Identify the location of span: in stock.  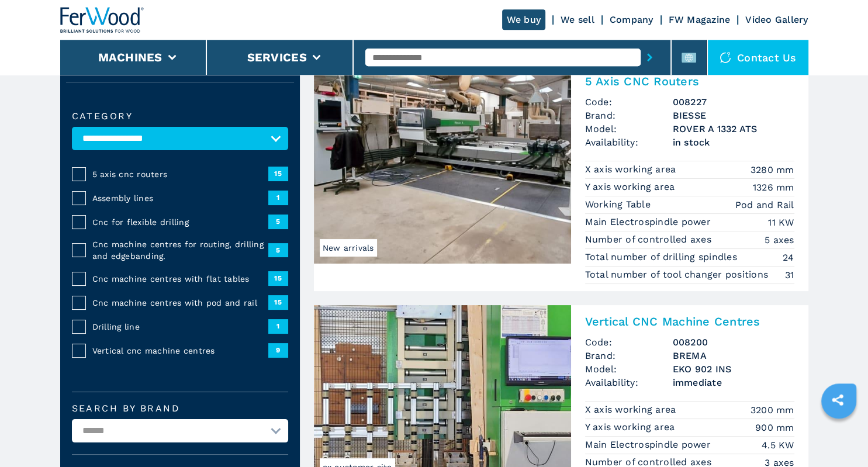
(734, 142).